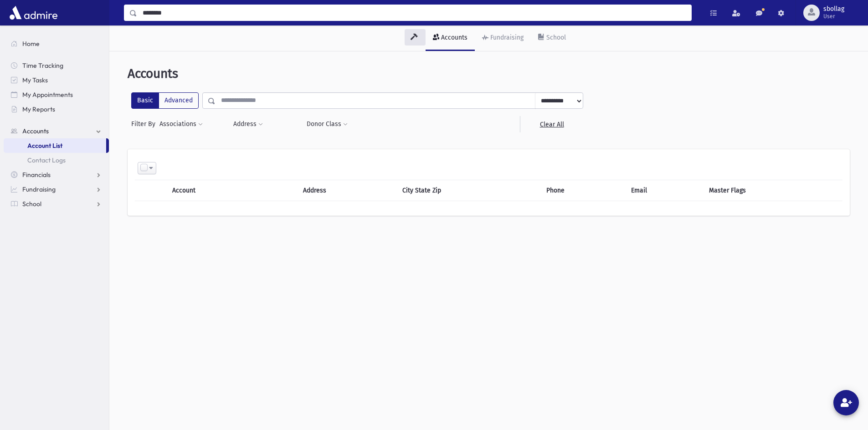 This screenshot has height=430, width=868. Describe the element at coordinates (773, 191) in the screenshot. I see `th: Master Flags` at that location.